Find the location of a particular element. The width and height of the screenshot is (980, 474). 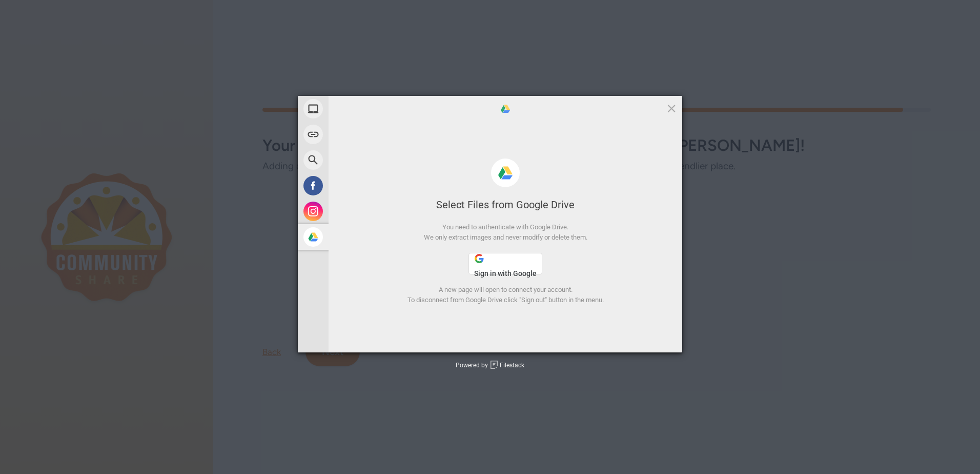

div: We only extract images and never modify or delete them. is located at coordinates (505, 237).